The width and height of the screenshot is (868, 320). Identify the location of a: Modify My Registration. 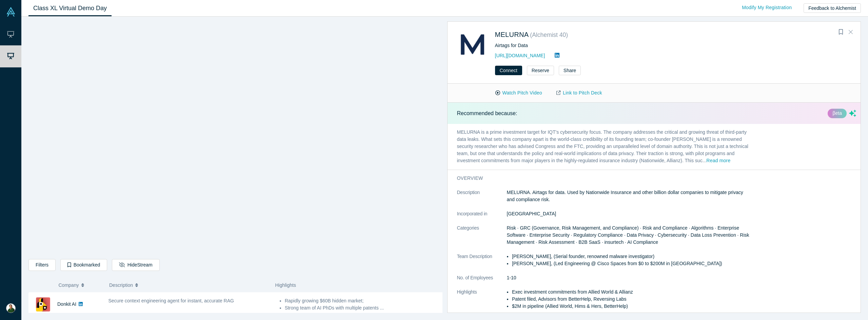
(767, 8).